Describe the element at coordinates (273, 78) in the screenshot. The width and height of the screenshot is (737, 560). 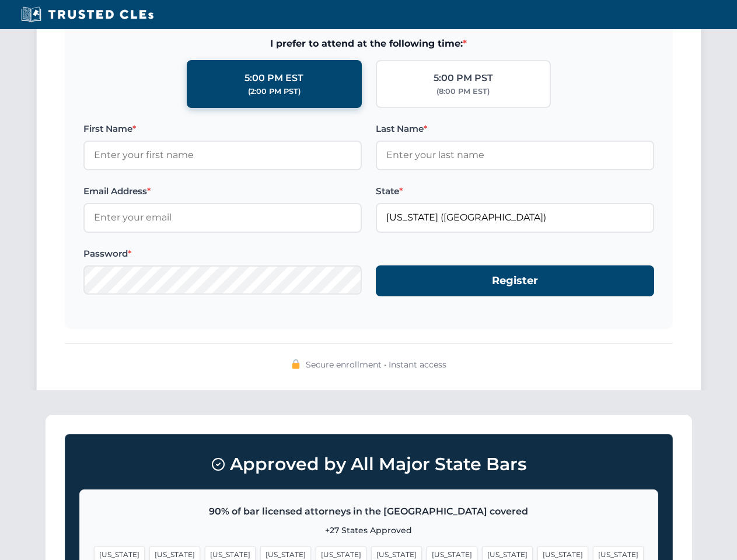
I see `div: 5:00 PM EST` at that location.